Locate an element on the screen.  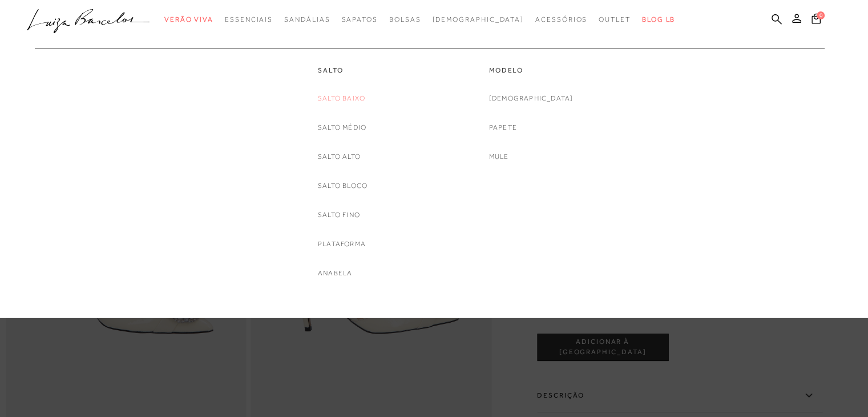
span: Sandálias is located at coordinates (307, 19).